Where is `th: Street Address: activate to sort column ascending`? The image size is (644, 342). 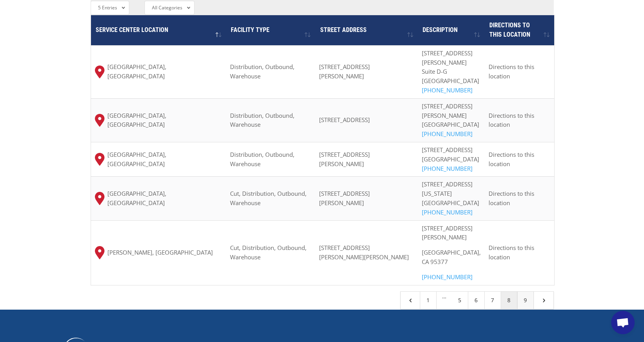 th: Street Address: activate to sort column ascending is located at coordinates (366, 30).